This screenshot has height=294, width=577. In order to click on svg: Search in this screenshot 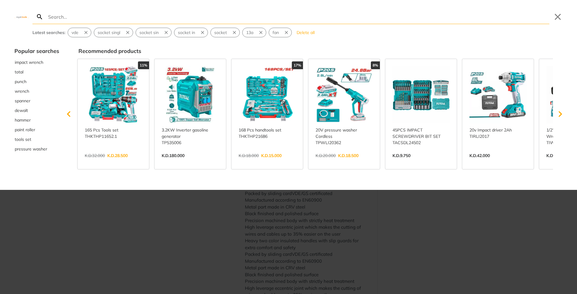, I will do `click(40, 17)`.